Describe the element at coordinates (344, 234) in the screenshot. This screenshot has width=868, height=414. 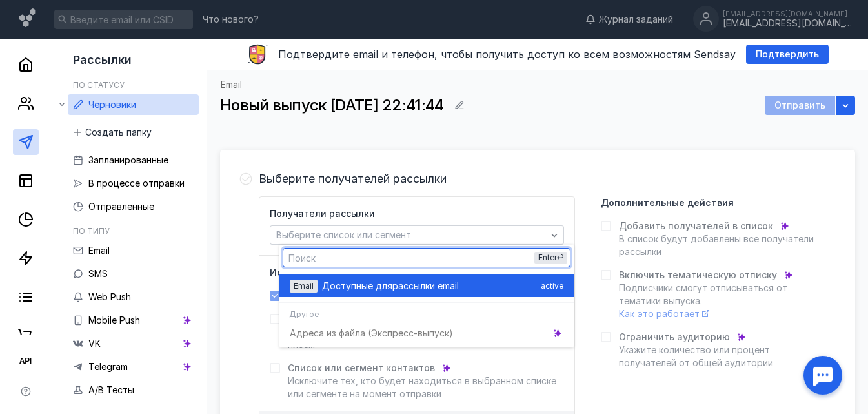
I see `span: Выберите список или сегмент` at that location.